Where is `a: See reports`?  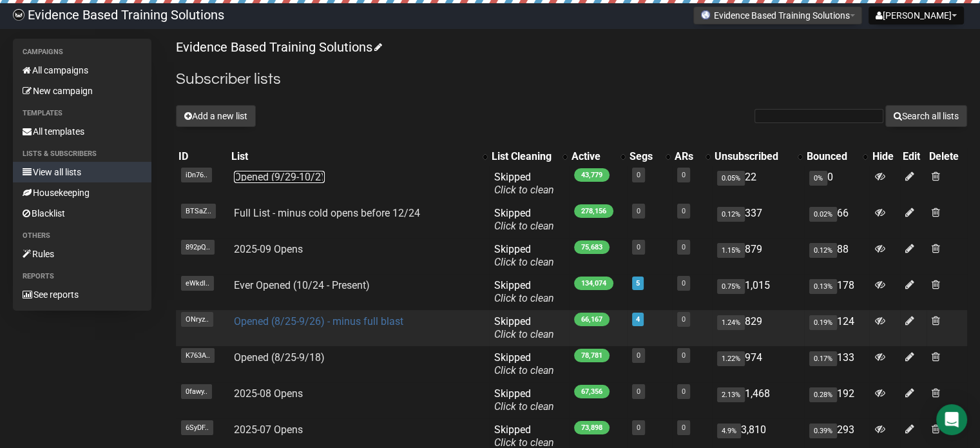
a: See reports is located at coordinates (81, 295).